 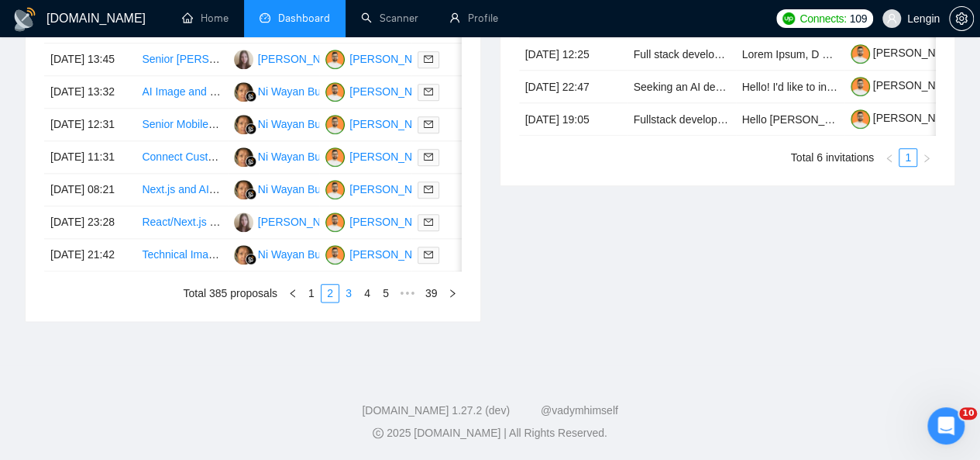 I want to click on span: dashboard, so click(x=265, y=18).